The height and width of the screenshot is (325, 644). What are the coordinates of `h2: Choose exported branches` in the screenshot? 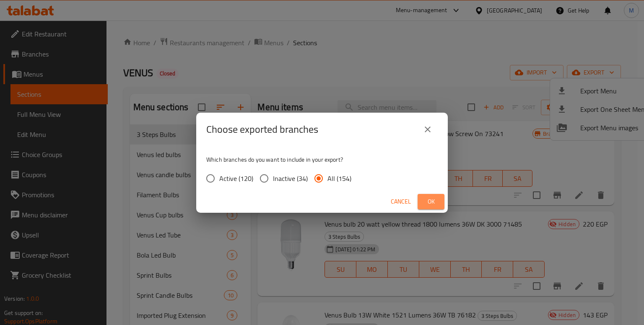 It's located at (262, 130).